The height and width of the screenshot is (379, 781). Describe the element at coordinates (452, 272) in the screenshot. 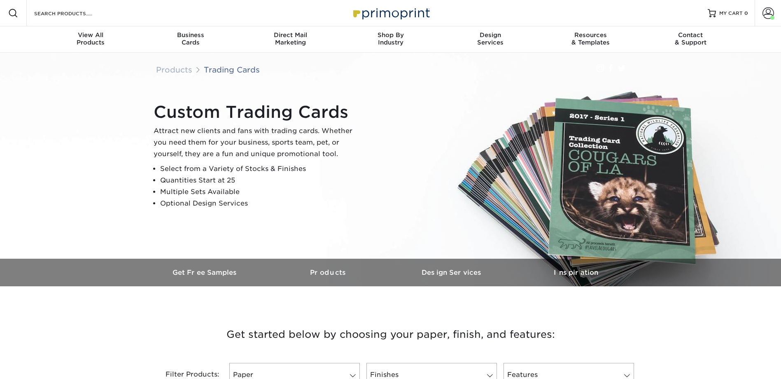

I see `h3: Design Services` at that location.